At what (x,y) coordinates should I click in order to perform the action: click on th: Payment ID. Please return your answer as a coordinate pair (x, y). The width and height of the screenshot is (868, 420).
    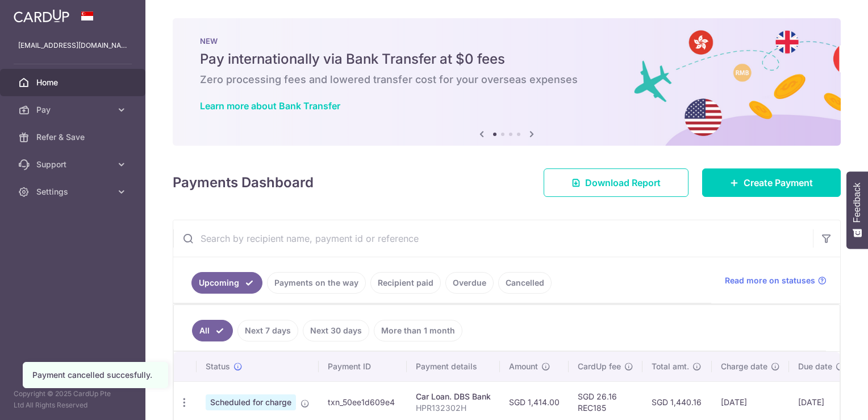
    Looking at the image, I should click on (363, 366).